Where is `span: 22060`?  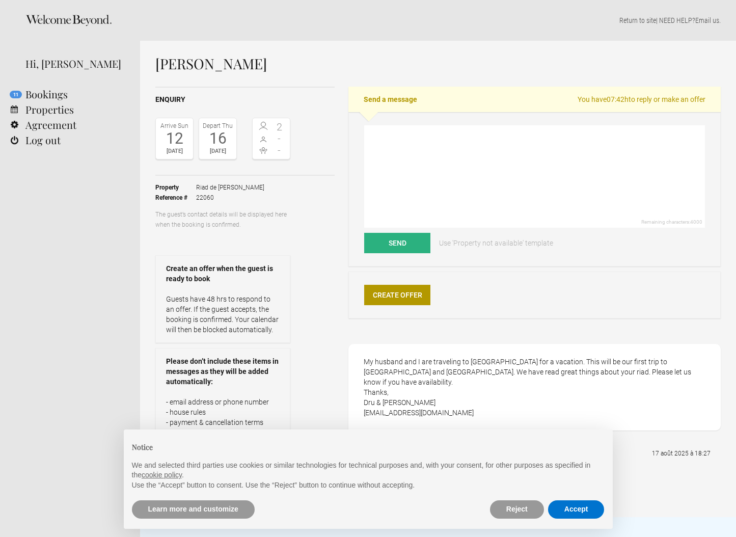
span: 22060 is located at coordinates (230, 198).